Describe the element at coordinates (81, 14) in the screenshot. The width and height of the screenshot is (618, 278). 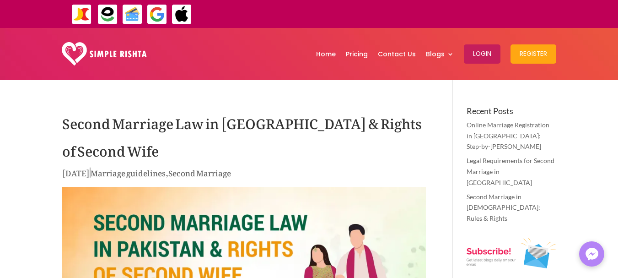
I see `img: JazzCash-icon` at that location.